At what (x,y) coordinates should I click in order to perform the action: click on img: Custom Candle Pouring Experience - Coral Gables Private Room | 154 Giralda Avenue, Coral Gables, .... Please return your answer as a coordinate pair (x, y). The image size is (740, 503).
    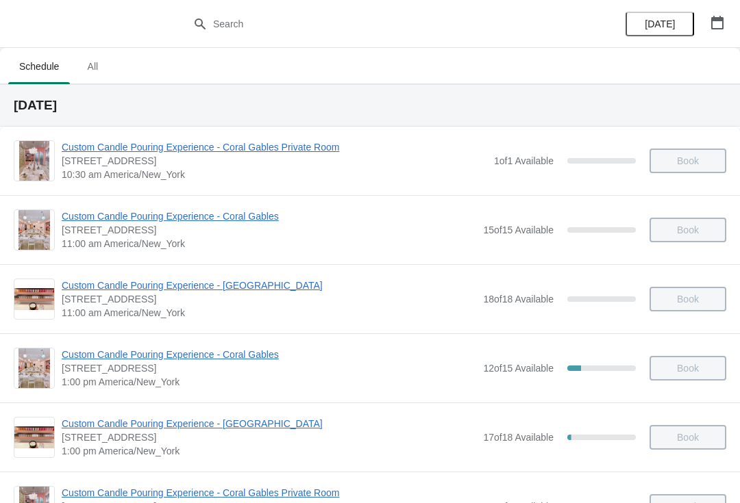
    Looking at the image, I should click on (34, 161).